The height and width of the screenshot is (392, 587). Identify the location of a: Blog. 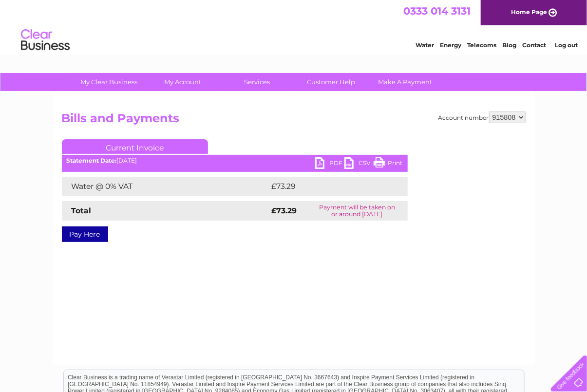
(509, 45).